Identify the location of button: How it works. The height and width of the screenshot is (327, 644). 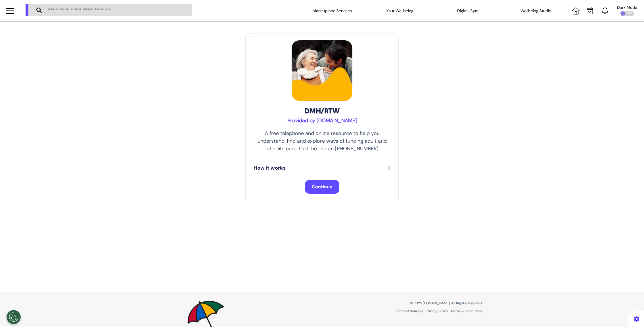
(322, 168).